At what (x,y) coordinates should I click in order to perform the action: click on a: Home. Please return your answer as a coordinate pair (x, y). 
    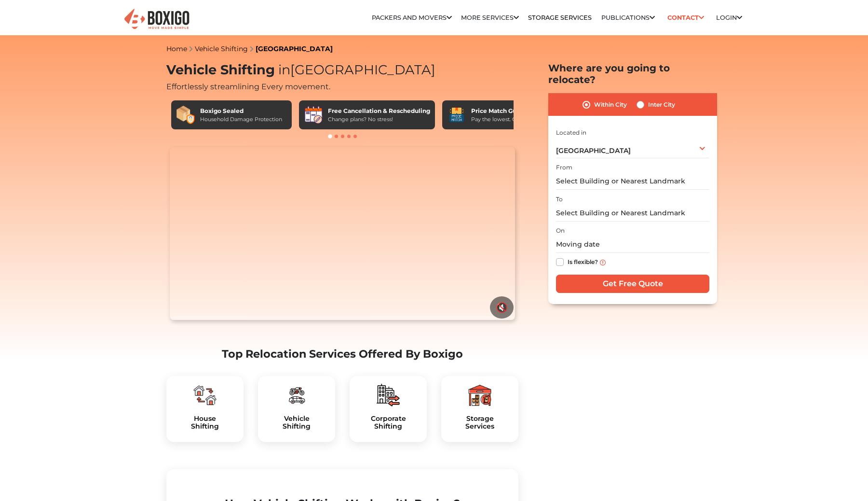
    Looking at the image, I should click on (176, 49).